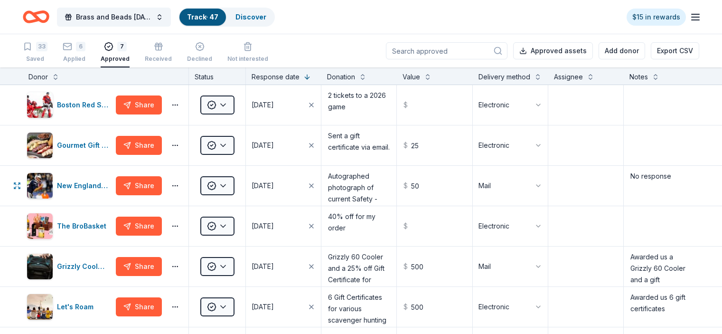 This screenshot has height=334, width=722. I want to click on a: Home, so click(36, 17).